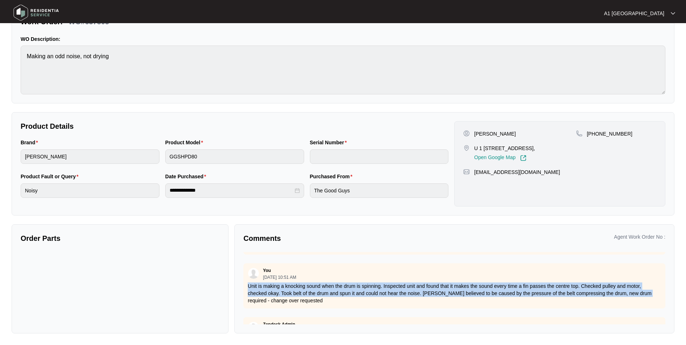  Describe the element at coordinates (90, 190) in the screenshot. I see `input: Product Fault or Query` at that location.